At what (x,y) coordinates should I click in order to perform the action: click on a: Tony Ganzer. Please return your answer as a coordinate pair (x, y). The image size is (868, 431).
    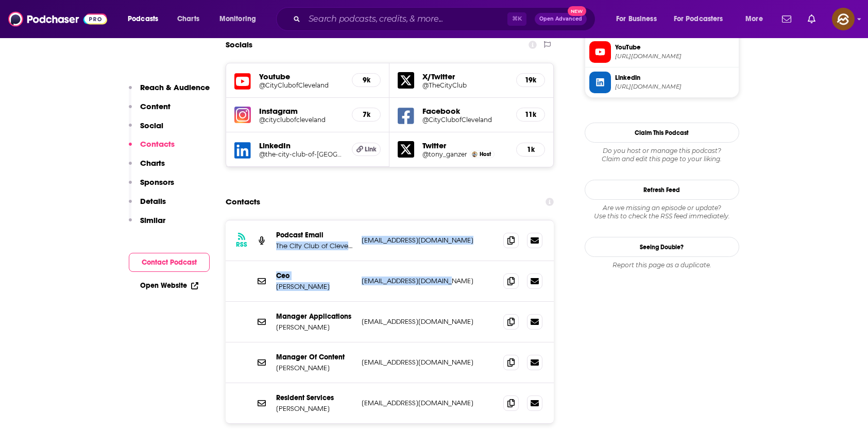
    Looking at the image, I should click on (474, 154).